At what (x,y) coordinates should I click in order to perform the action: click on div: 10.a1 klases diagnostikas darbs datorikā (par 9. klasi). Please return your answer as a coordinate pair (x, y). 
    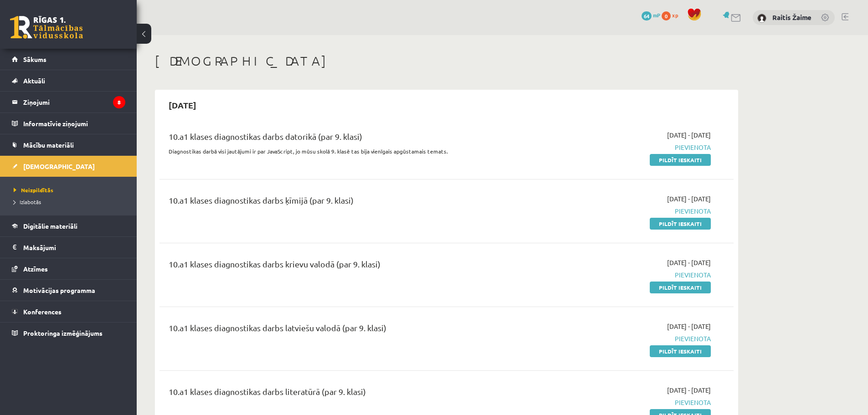
    Looking at the image, I should click on (347, 139).